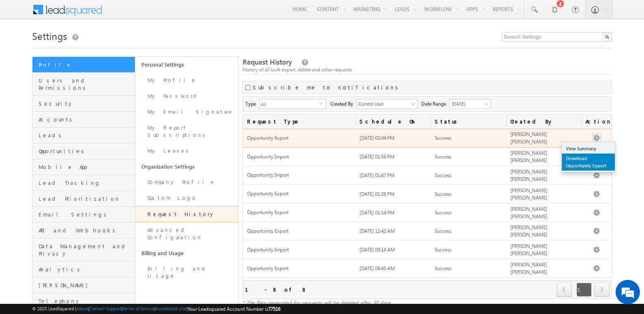 This screenshot has height=314, width=644. Describe the element at coordinates (387, 104) in the screenshot. I see `input: Type to Search` at that location.